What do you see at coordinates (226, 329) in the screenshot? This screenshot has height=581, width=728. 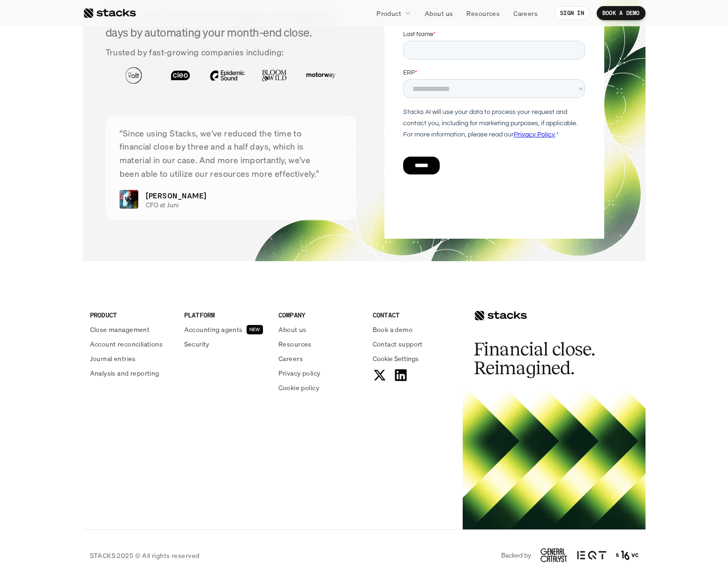 I see `a: Accounting agentsNEW` at bounding box center [226, 329].